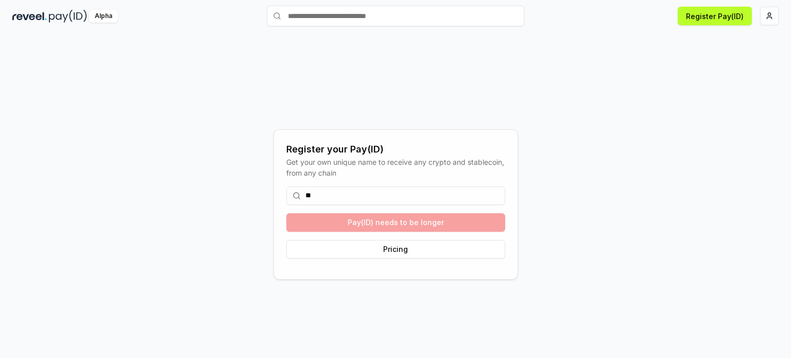 The width and height of the screenshot is (791, 358). I want to click on button: Pricing, so click(396, 249).